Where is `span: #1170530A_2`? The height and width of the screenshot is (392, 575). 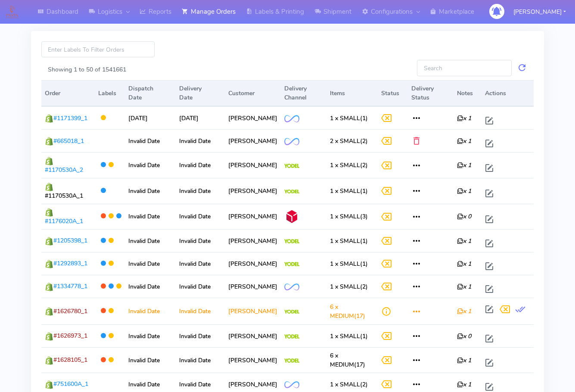
span: #1170530A_2 is located at coordinates (64, 170).